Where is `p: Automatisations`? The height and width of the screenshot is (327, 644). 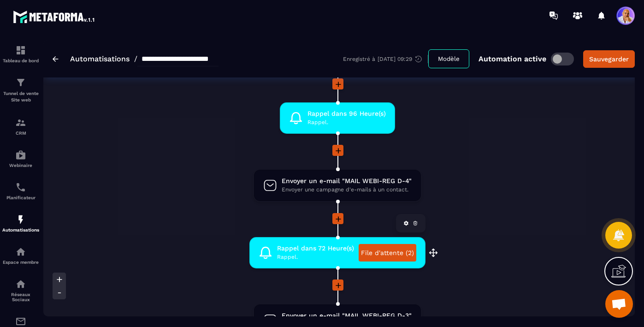 p: Automatisations is located at coordinates (21, 230).